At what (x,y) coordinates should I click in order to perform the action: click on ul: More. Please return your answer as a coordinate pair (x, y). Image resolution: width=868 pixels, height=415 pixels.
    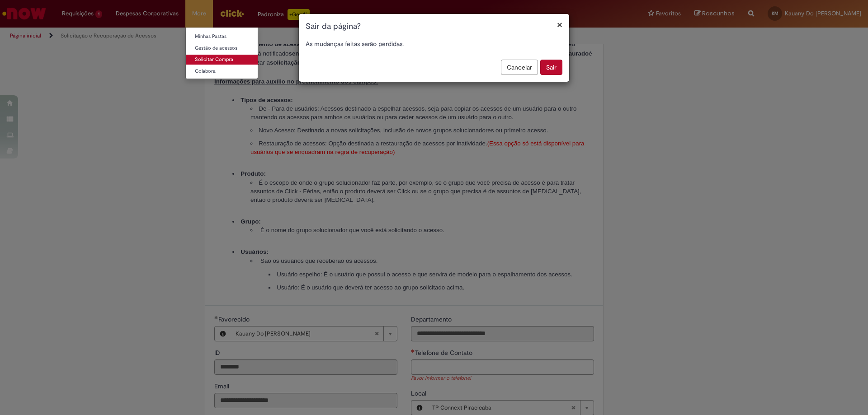
    Looking at the image, I should click on (221, 53).